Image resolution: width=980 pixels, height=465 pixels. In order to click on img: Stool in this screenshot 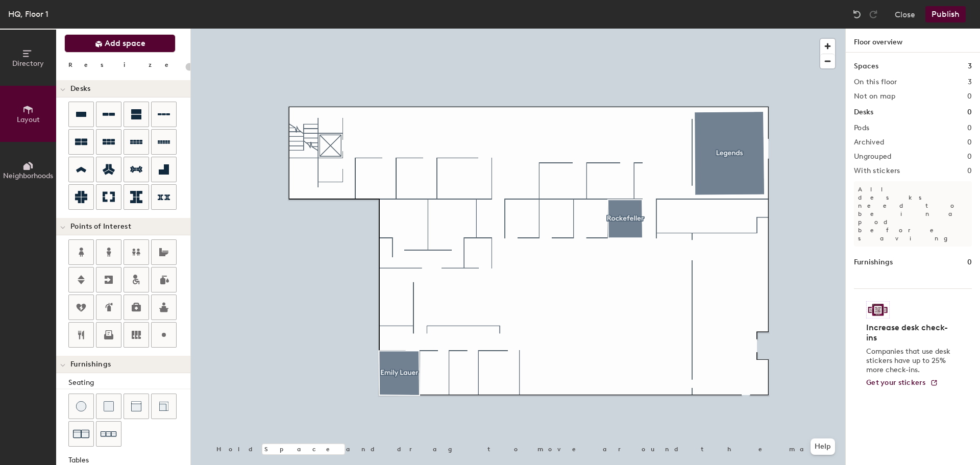, I will do `click(81, 406)`.